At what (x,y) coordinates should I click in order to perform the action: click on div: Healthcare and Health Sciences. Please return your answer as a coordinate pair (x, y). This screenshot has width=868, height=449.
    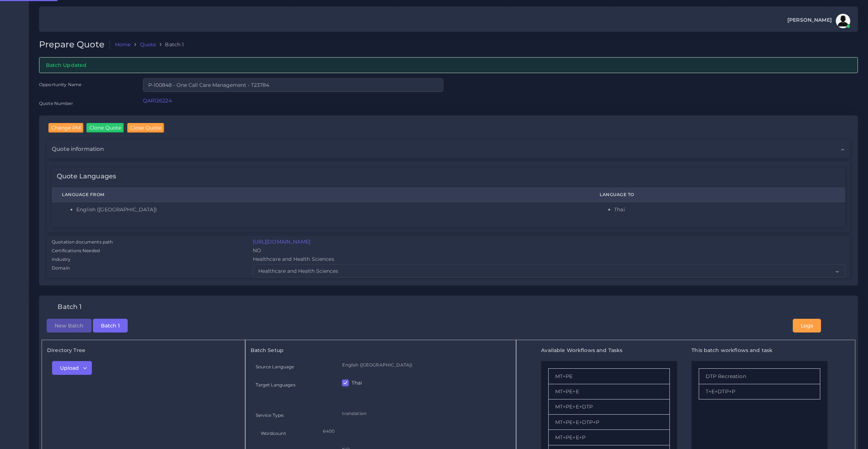
    Looking at the image, I should click on (549, 259).